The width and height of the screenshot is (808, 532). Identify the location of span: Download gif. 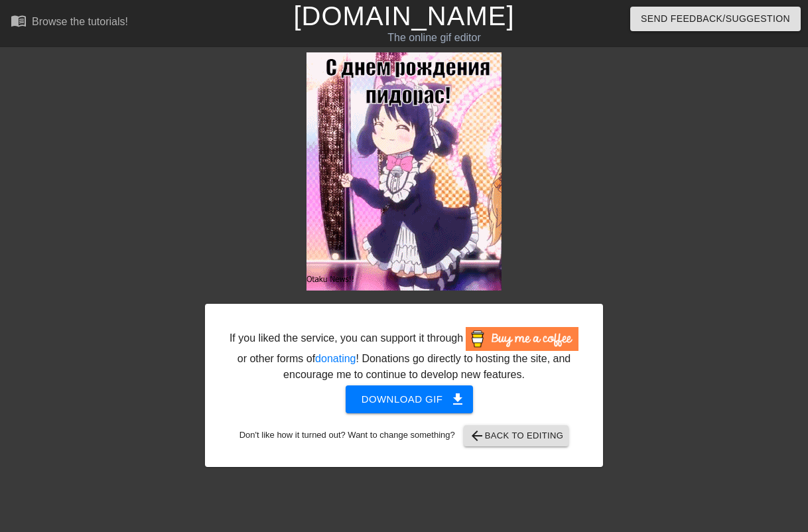
(409, 399).